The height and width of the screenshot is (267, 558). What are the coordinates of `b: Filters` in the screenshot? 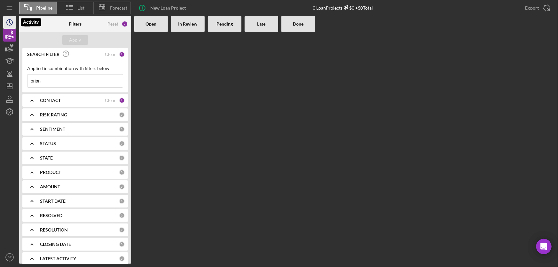 It's located at (75, 24).